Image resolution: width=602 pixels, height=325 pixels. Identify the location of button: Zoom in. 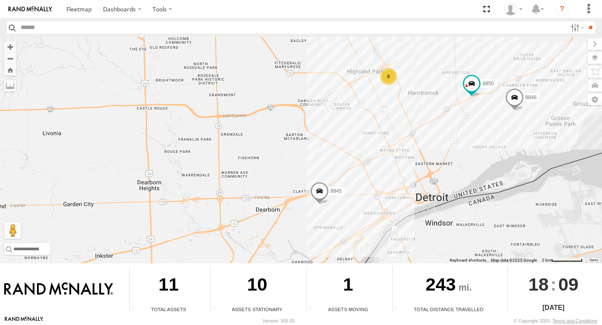
(10, 47).